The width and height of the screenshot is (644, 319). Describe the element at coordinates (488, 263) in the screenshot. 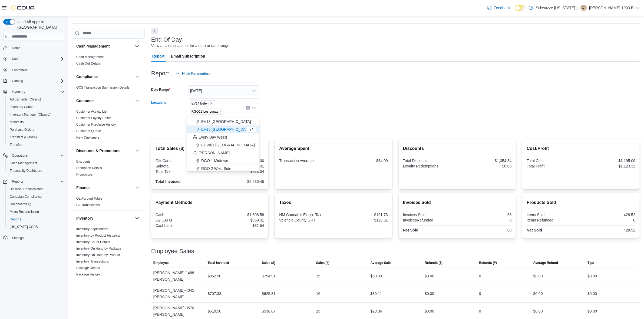

I see `span: Refunds (#)` at that location.